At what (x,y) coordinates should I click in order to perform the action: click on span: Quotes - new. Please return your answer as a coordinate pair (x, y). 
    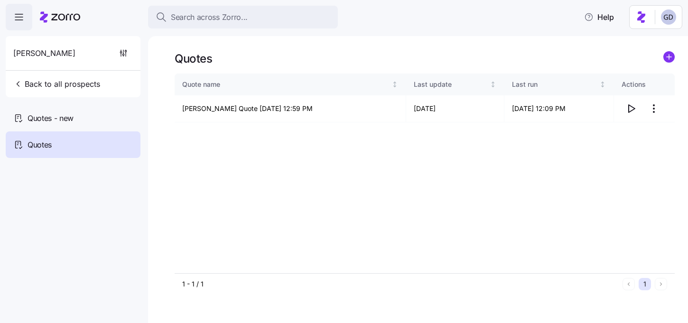
    Looking at the image, I should click on (50, 118).